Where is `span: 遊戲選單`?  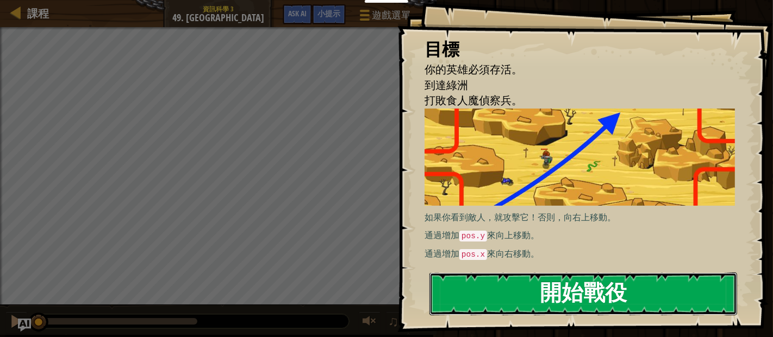
span: 遊戲選單 is located at coordinates (391, 15).